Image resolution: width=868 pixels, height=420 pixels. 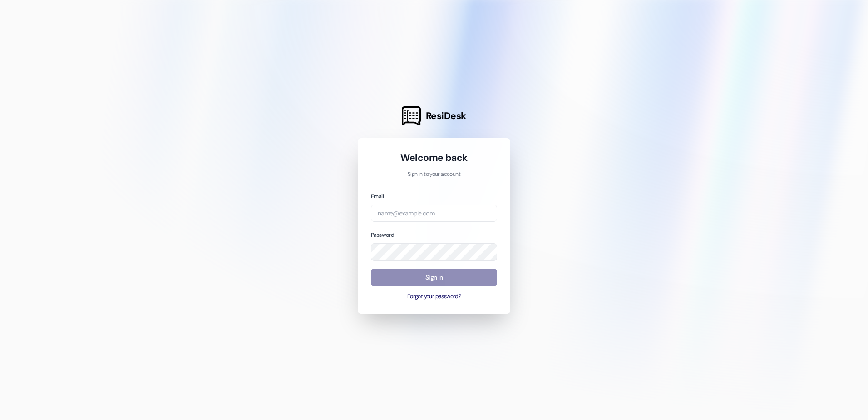 I want to click on button: Sign In, so click(x=434, y=277).